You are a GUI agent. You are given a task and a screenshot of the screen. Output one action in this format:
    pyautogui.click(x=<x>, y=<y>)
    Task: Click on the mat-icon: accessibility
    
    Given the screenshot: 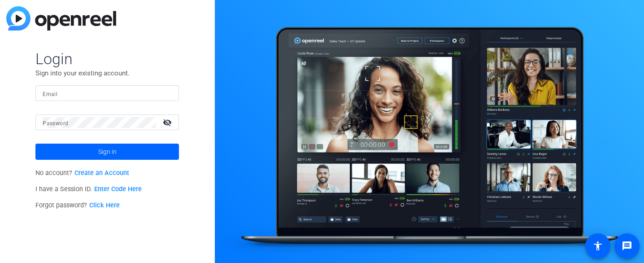 What is the action you would take?
    pyautogui.click(x=598, y=246)
    